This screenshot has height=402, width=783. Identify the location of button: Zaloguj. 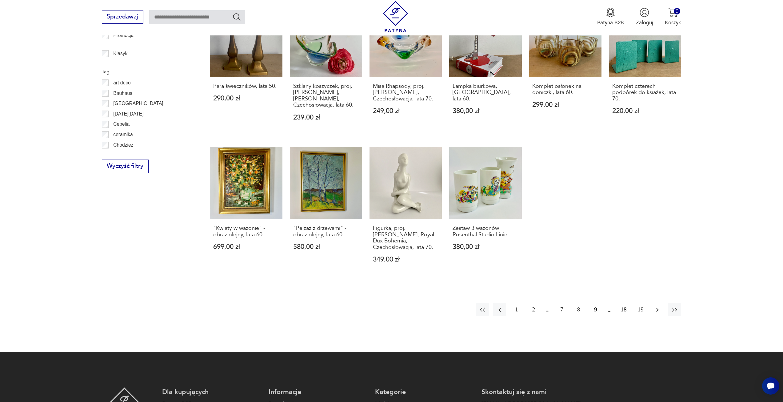
(645, 17).